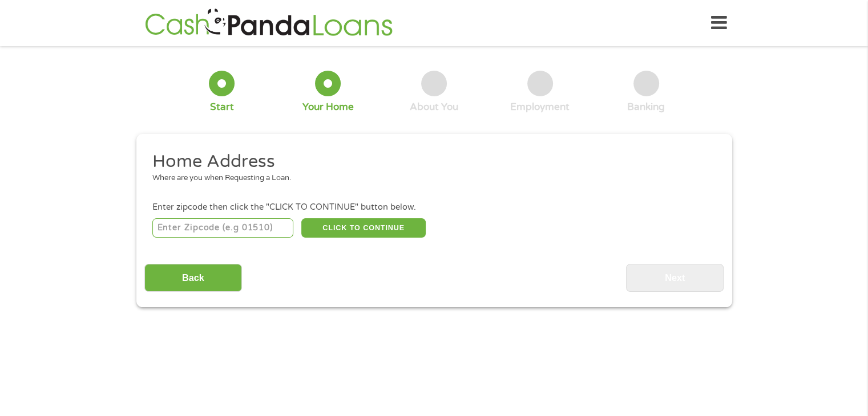 This screenshot has height=416, width=868. What do you see at coordinates (430, 178) in the screenshot?
I see `div: Where are you when Requesting a Loan.` at bounding box center [430, 178].